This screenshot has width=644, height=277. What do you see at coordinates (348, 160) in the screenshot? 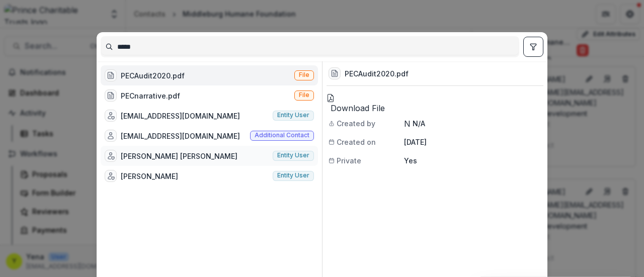
I see `span: Private` at bounding box center [348, 160].